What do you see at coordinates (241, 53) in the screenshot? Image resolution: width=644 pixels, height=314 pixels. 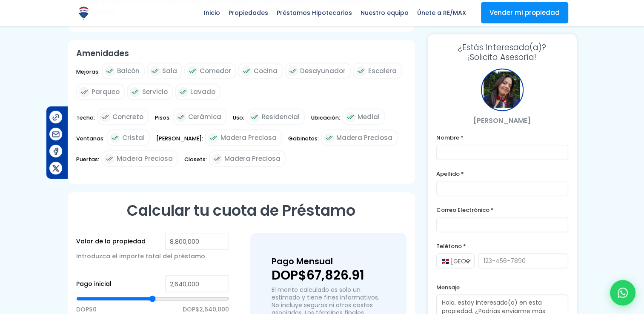 I see `h2: Amenidades` at bounding box center [241, 53].